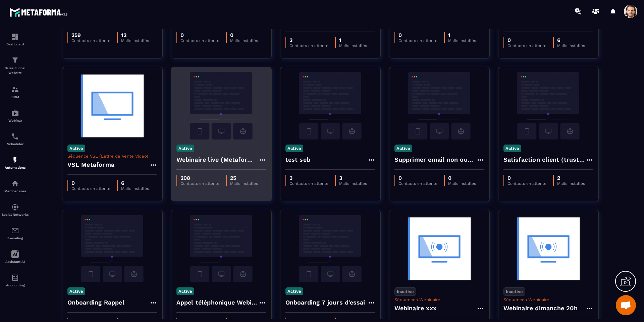  Describe the element at coordinates (40, 12) in the screenshot. I see `img: logo` at that location.